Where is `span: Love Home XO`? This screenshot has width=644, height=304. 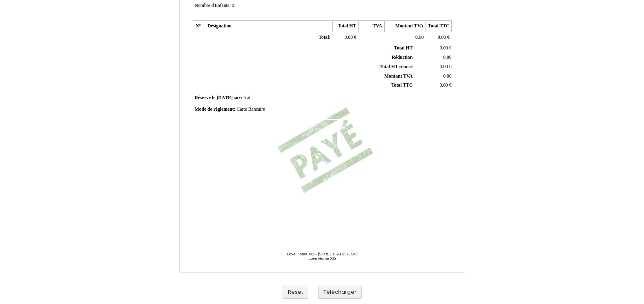
span: Love Home XO is located at coordinates (322, 258).